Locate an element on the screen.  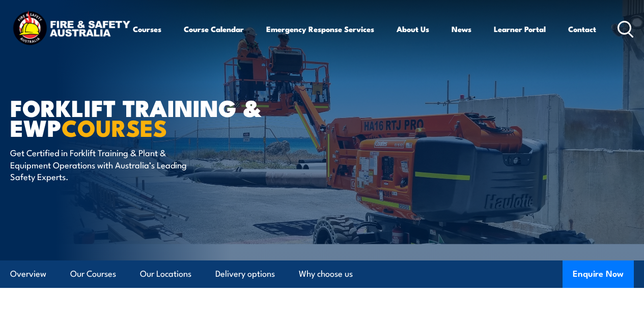
a: Contact is located at coordinates (582, 29).